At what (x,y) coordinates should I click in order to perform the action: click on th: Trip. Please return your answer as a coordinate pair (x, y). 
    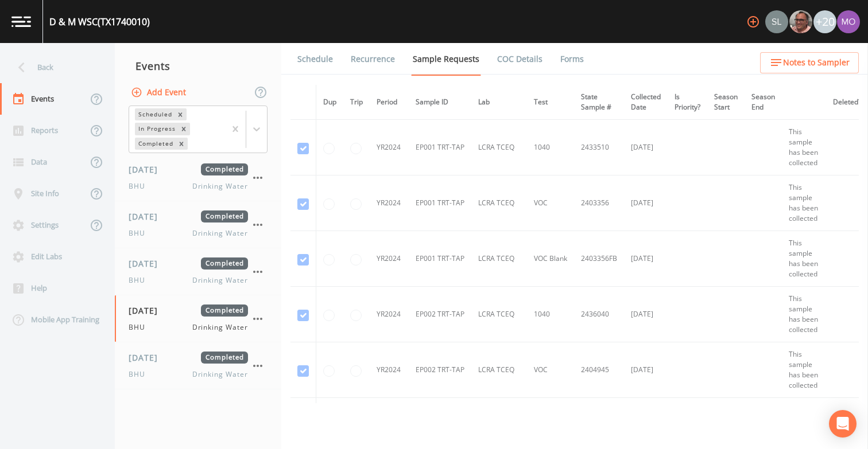
    Looking at the image, I should click on (356, 102).